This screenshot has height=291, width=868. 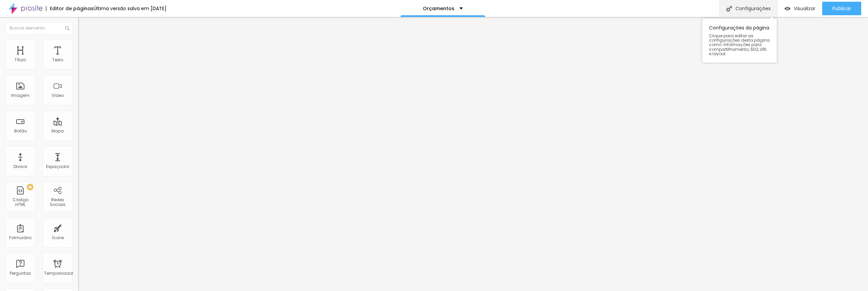 I want to click on font: Temporizador, so click(x=58, y=273).